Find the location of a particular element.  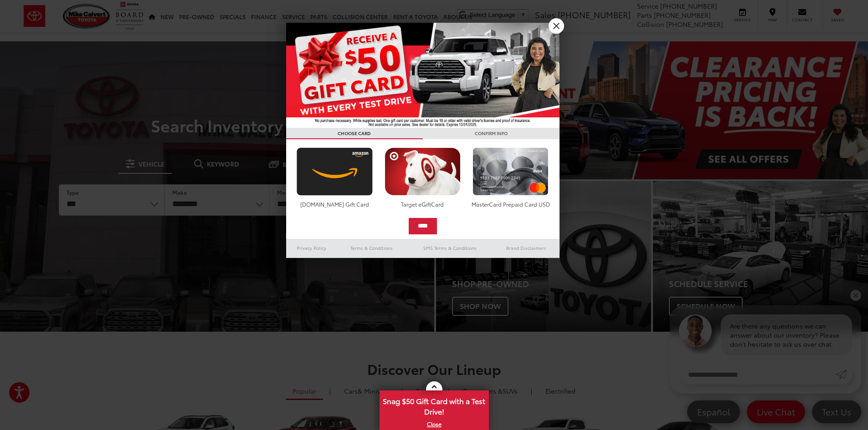

img: 55838_top_625864.jpg is located at coordinates (423, 75).